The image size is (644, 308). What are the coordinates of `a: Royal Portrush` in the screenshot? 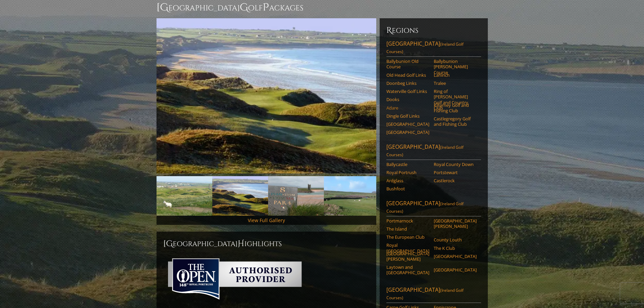 It's located at (408, 172).